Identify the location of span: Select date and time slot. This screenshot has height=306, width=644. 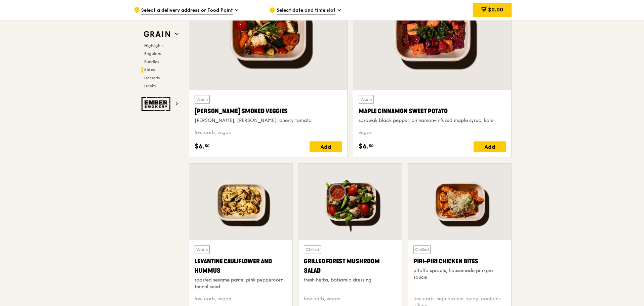
(306, 11).